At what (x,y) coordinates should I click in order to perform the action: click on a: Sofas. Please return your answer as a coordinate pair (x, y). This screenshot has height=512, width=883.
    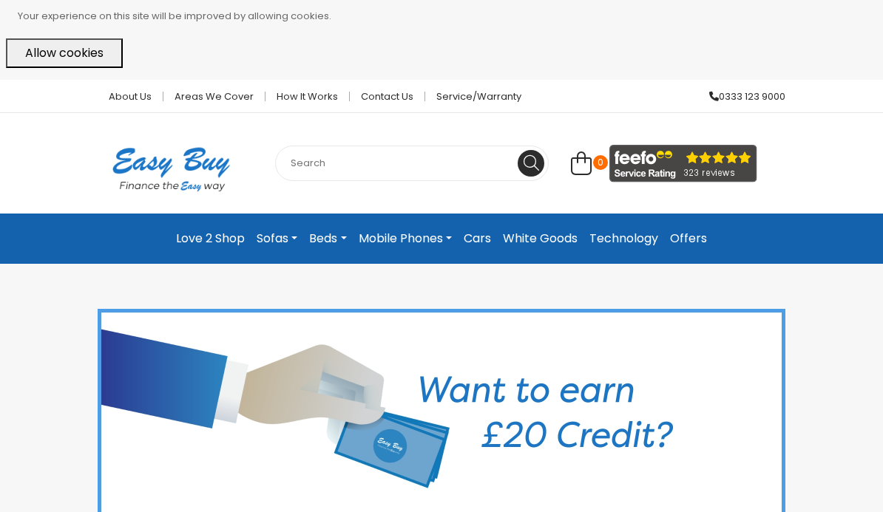
    Looking at the image, I should click on (276, 239).